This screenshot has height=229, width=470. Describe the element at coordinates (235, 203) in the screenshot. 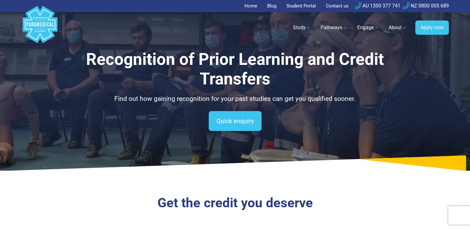

I see `h3: Get the credit you deserve` at that location.